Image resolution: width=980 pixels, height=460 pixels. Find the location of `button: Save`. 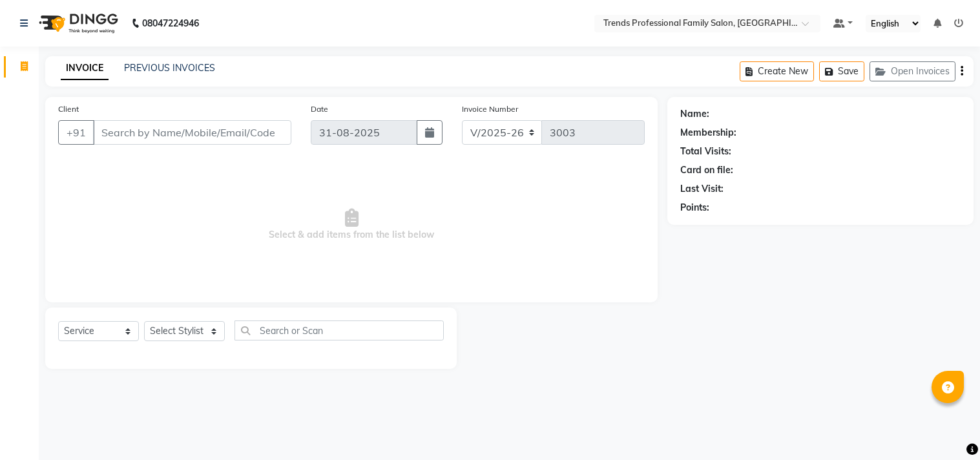

button: Save is located at coordinates (842, 71).